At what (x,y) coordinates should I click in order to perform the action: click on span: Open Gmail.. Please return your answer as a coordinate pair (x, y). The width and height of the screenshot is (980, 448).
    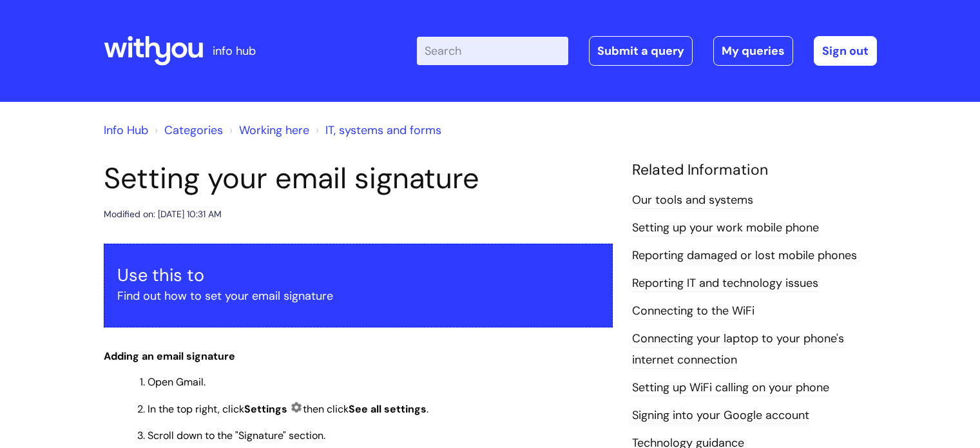
    Looking at the image, I should click on (177, 381).